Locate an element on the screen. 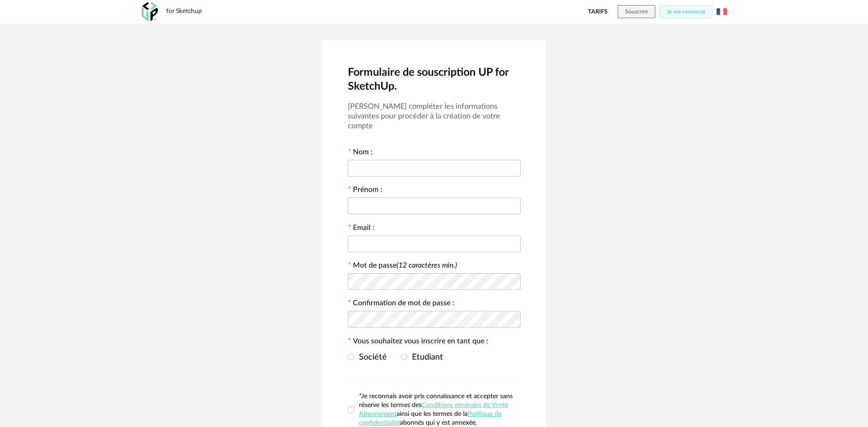 The image size is (868, 427). span: Je me connecte is located at coordinates (686, 11).